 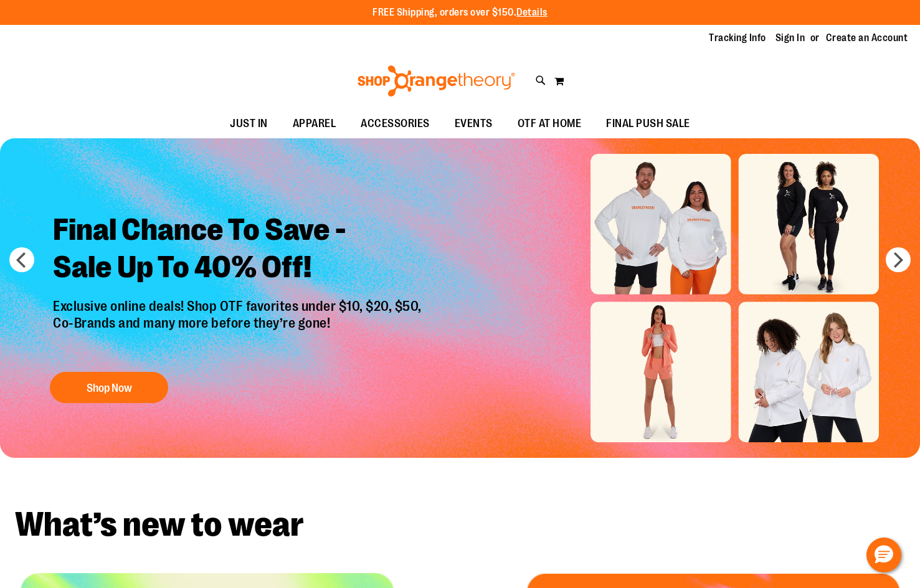 What do you see at coordinates (648, 123) in the screenshot?
I see `span: FINAL PUSH SALE` at bounding box center [648, 123].